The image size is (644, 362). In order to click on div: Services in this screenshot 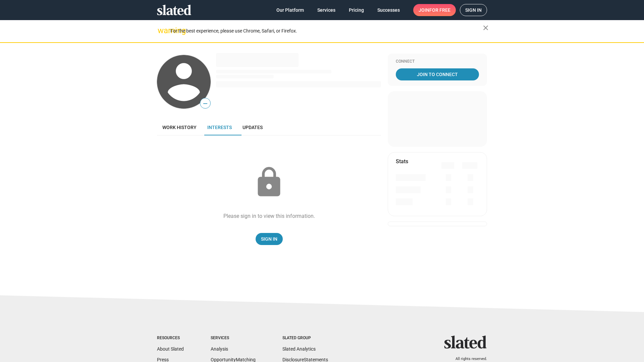, I will do `click(233, 338)`.